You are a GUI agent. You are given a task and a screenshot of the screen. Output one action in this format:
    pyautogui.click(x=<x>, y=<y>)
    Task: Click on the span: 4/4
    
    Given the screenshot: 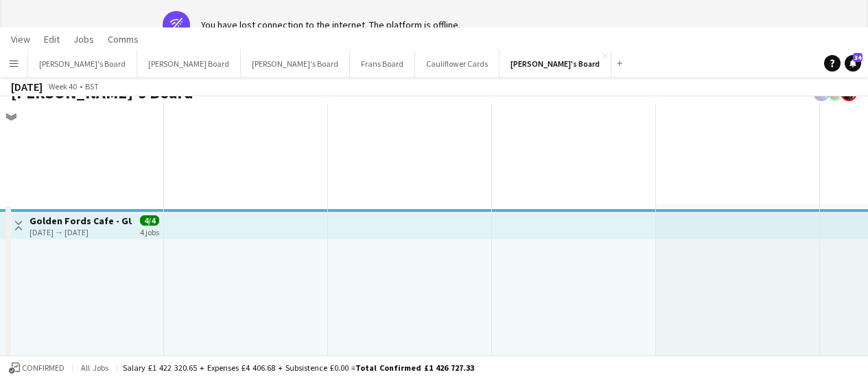 What is the action you would take?
    pyautogui.click(x=150, y=220)
    